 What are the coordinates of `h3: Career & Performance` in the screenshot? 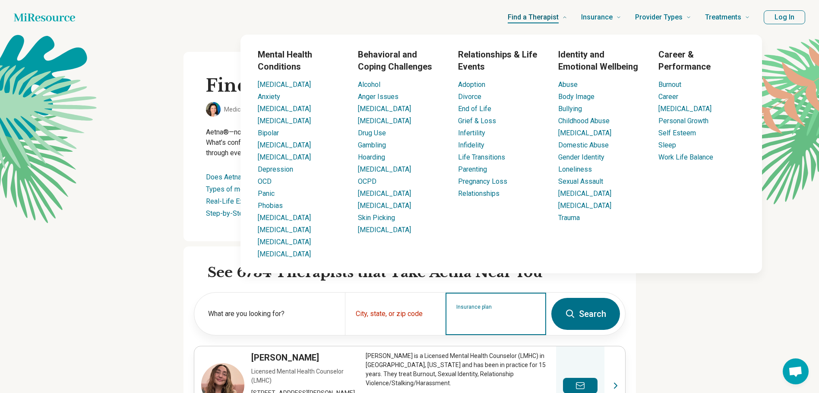 It's located at (702, 60).